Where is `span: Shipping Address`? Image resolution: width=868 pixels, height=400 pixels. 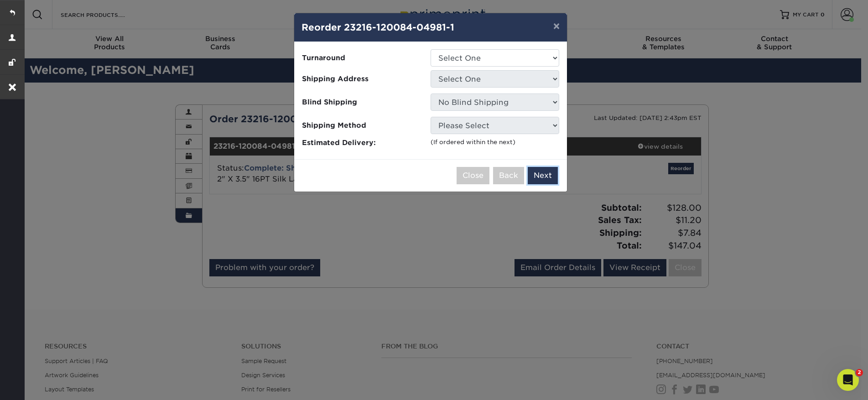 span: Shipping Address is located at coordinates (362, 79).